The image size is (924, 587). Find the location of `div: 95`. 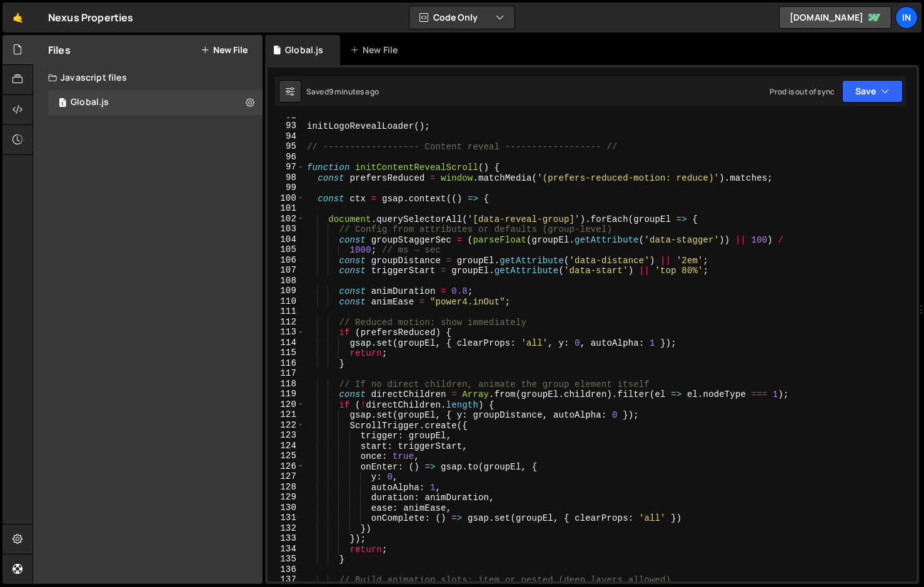

div: 95 is located at coordinates (286, 146).